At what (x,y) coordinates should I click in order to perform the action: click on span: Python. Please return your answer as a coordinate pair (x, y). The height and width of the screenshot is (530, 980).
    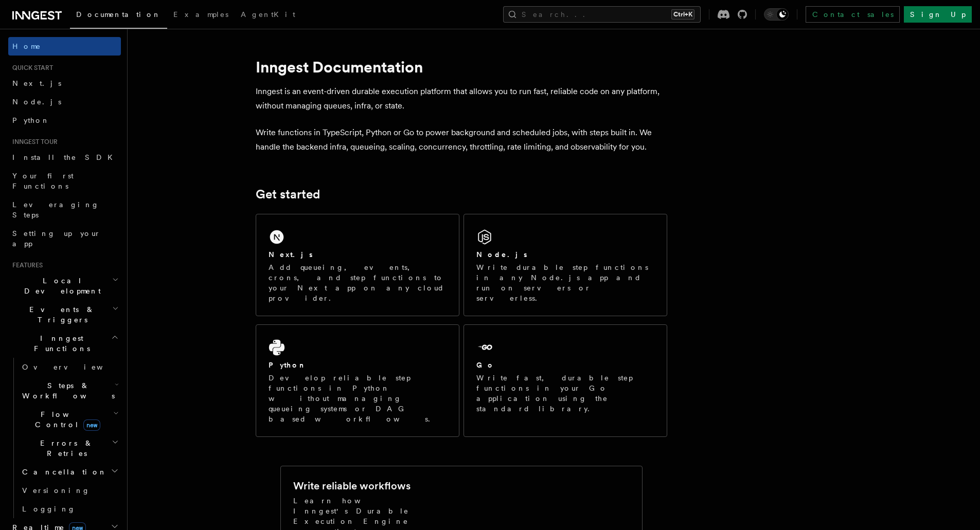
    Looking at the image, I should click on (30, 120).